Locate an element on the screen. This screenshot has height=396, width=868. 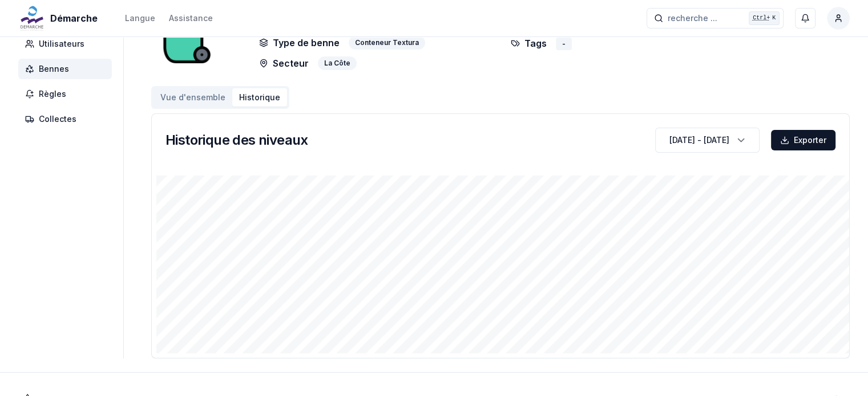
a: Bennes is located at coordinates (67, 69).